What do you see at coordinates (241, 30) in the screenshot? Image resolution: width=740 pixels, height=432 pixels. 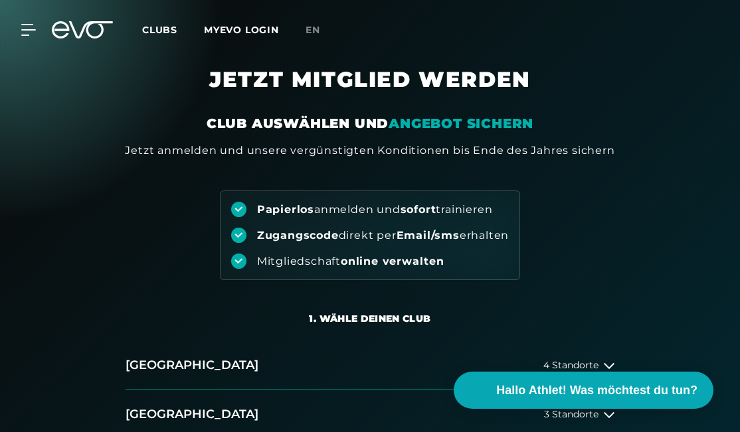 I see `a: MYEVO LOGIN` at bounding box center [241, 30].